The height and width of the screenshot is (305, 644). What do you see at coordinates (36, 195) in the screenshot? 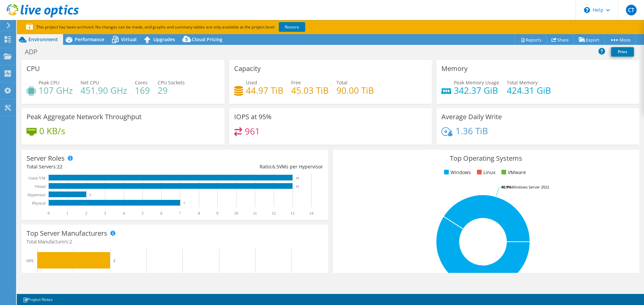
I see `text: Hypervisor` at bounding box center [36, 195].